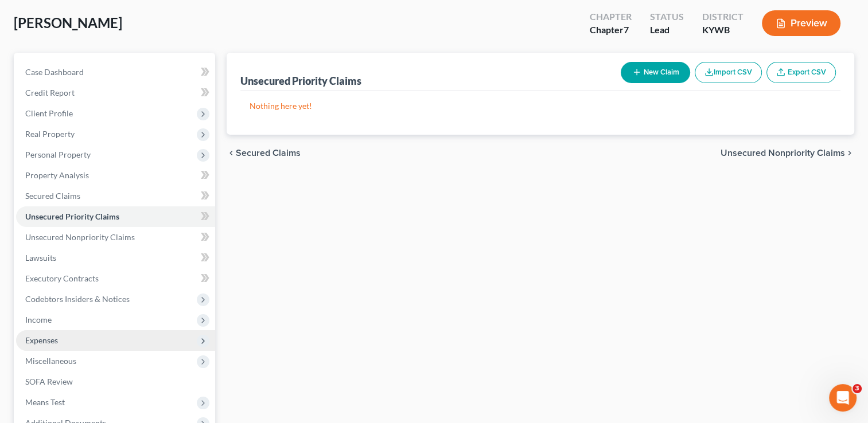  Describe the element at coordinates (116, 258) in the screenshot. I see `a: Lawsuits` at that location.